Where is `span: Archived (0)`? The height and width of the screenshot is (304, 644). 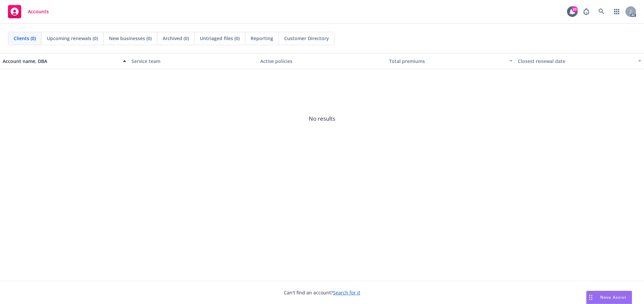 span: Archived (0) is located at coordinates (176, 38).